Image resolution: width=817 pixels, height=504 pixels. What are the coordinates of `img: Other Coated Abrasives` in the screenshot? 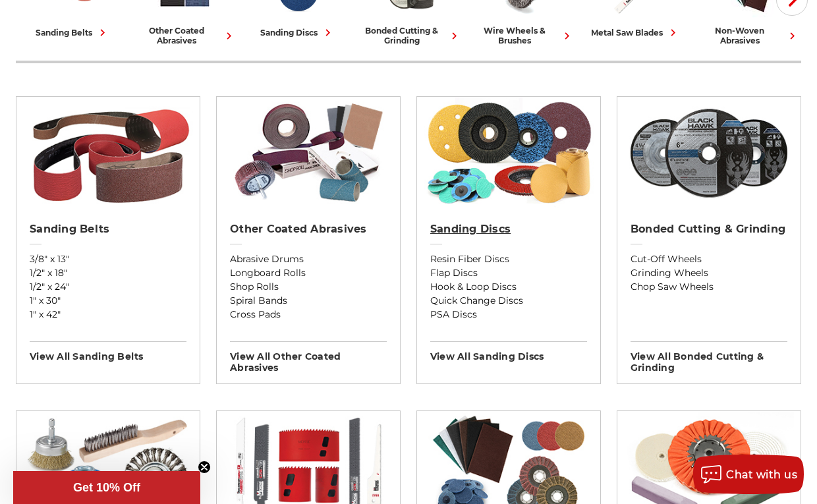 It's located at (309, 153).